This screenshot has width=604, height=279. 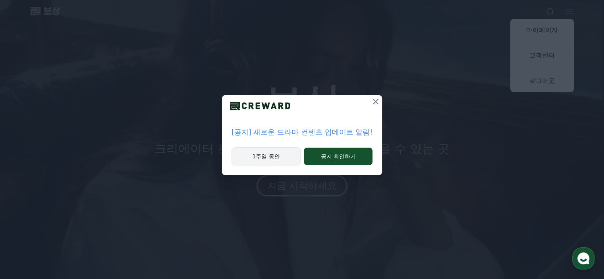 What do you see at coordinates (338, 156) in the screenshot?
I see `font: 공지 확인하기` at bounding box center [338, 156].